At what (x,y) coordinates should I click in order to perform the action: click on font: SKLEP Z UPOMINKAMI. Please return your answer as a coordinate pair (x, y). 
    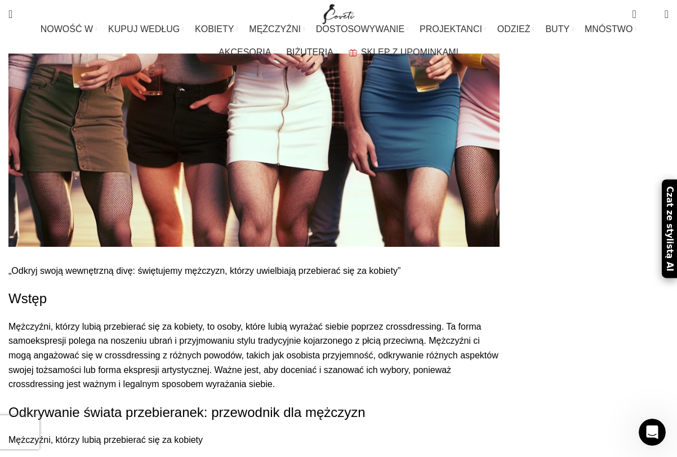
    Looking at the image, I should click on (409, 52).